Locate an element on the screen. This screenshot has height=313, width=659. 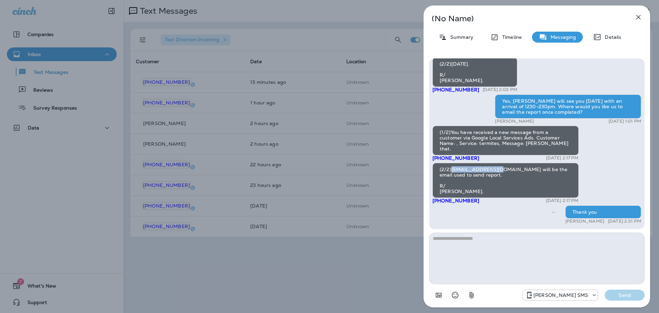
button: Add in a premade template is located at coordinates (439, 295).